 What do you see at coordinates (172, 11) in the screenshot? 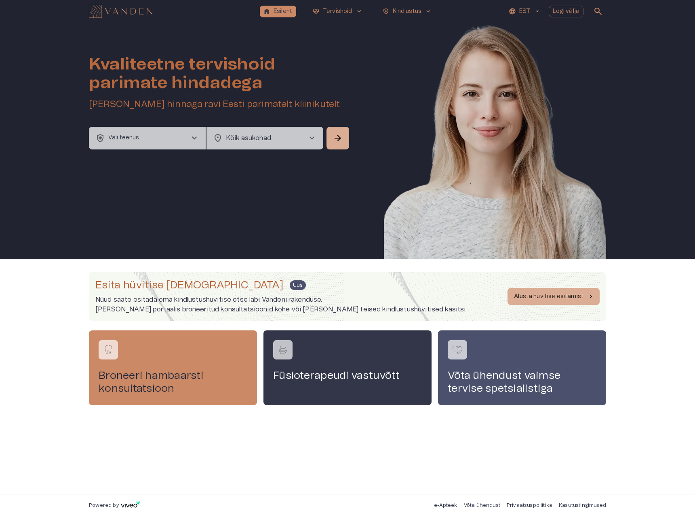
I see `a: Navigate to homepage` at bounding box center [172, 11].